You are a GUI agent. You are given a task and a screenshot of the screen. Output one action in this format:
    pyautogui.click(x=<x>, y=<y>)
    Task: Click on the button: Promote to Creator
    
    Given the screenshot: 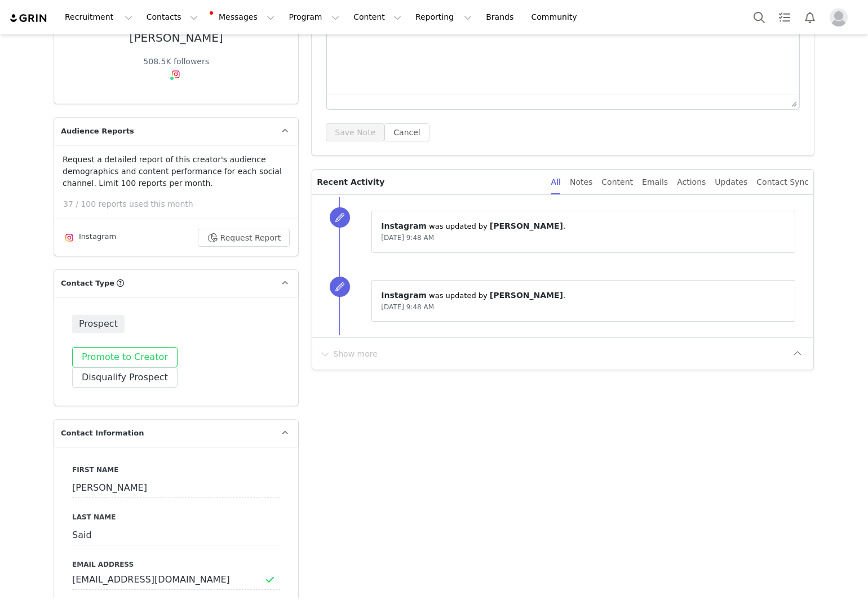 What is the action you would take?
    pyautogui.click(x=125, y=358)
    